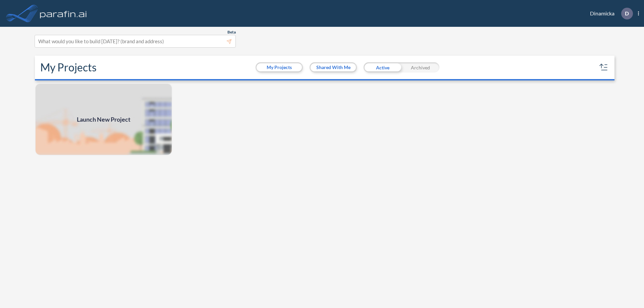  Describe the element at coordinates (68, 67) in the screenshot. I see `h2: My Projects` at that location.